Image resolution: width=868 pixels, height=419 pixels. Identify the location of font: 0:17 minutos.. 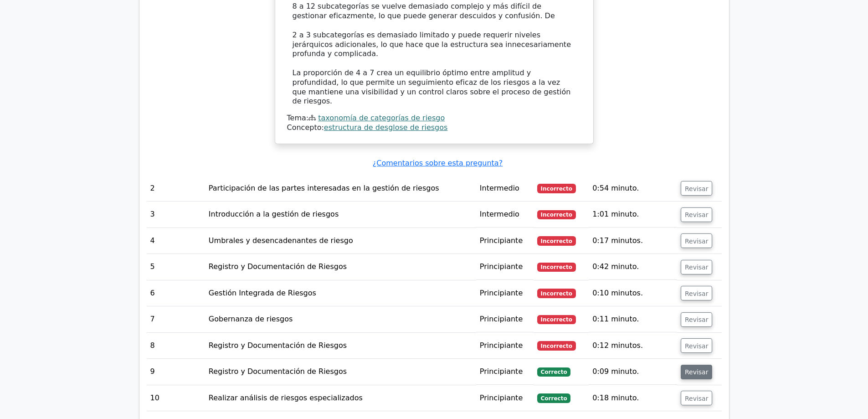
(617, 241).